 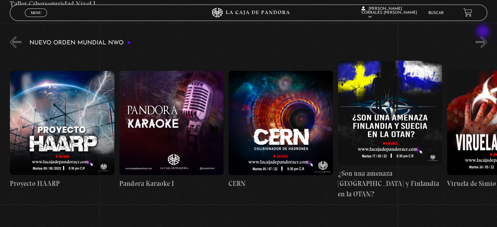 I want to click on h4: Pandora Karaoke I, so click(x=171, y=184).